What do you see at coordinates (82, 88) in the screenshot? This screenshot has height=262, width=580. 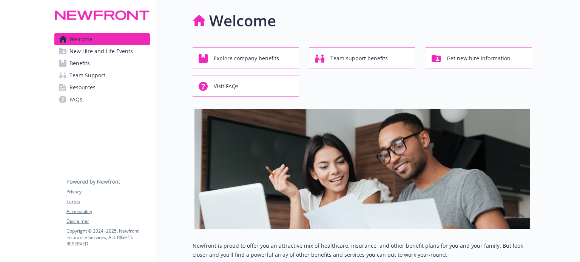 I see `span: Resources` at bounding box center [82, 88].